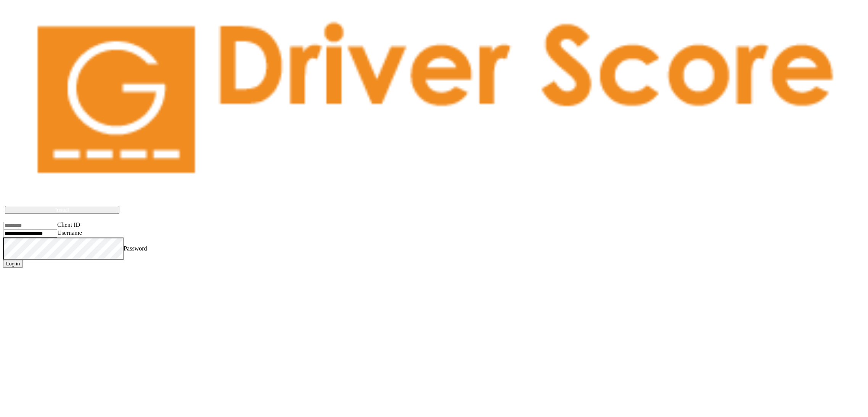 This screenshot has height=417, width=868. What do you see at coordinates (69, 233) in the screenshot?
I see `label: Username` at bounding box center [69, 233].